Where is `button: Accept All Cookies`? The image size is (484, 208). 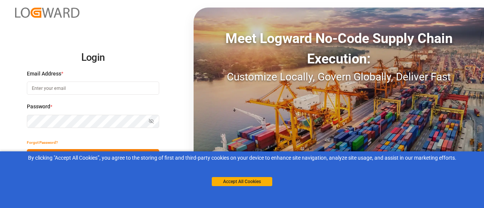 button: Accept All Cookies is located at coordinates (242, 182).